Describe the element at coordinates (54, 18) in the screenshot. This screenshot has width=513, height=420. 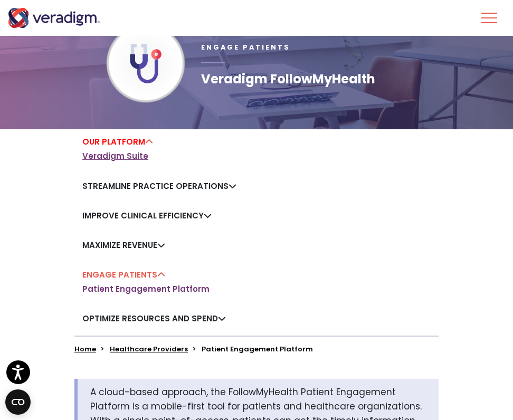
I see `img: Veradigm logo` at that location.